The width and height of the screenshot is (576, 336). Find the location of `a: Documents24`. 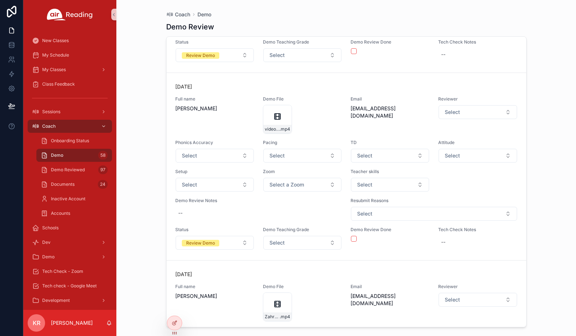

a: Documents24 is located at coordinates (74, 185).